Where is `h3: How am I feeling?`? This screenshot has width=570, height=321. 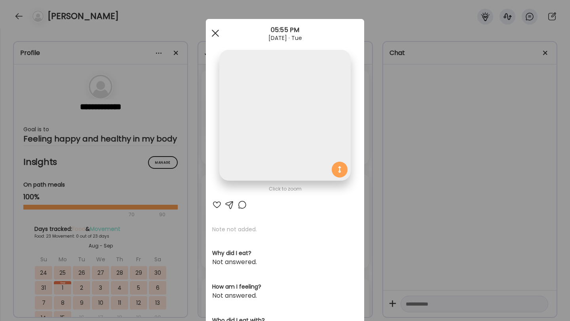 h3: How am I feeling? is located at coordinates (285, 287).